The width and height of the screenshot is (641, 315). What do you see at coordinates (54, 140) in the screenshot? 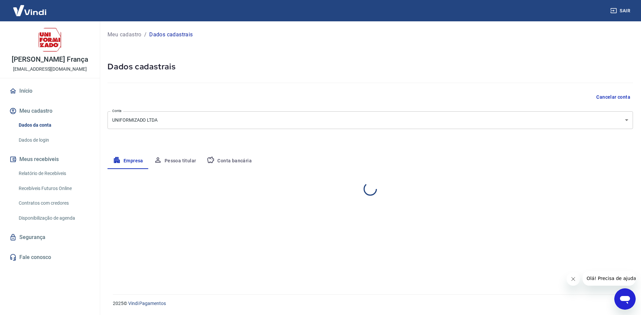
I see `a: Dados de login` at bounding box center [54, 140].